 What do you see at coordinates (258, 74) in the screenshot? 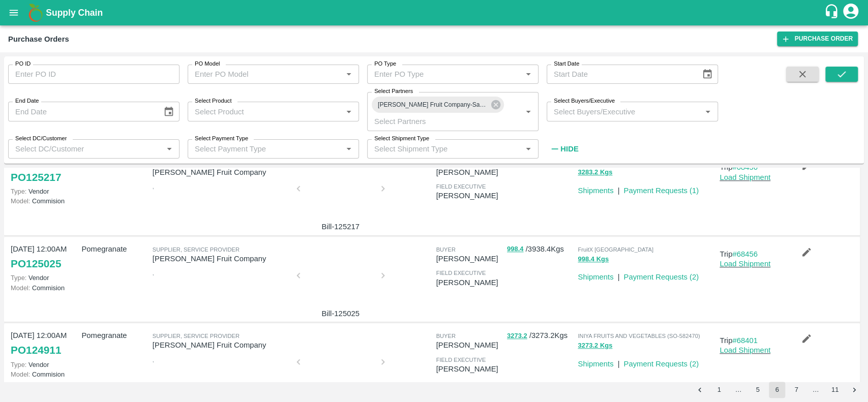
I see `input: Enter PO Model` at bounding box center [258, 74].